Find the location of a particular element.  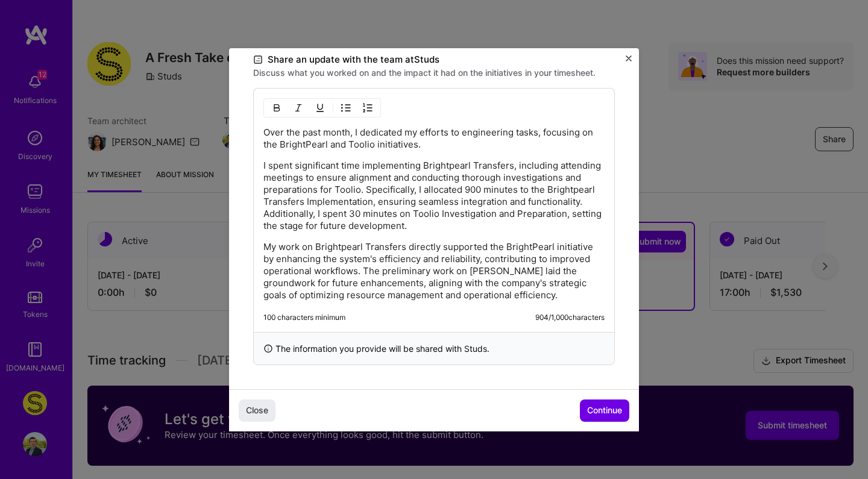

p: My work on Brightpearl Transfers directly supported the BrightPearl initiative by enhancing the s... is located at coordinates (434, 271).